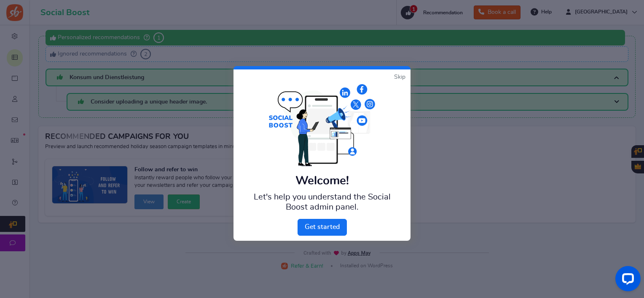 Image resolution: width=644 pixels, height=298 pixels. Describe the element at coordinates (322, 202) in the screenshot. I see `p: Let's help you understand the Social Boost admin panel.` at that location.